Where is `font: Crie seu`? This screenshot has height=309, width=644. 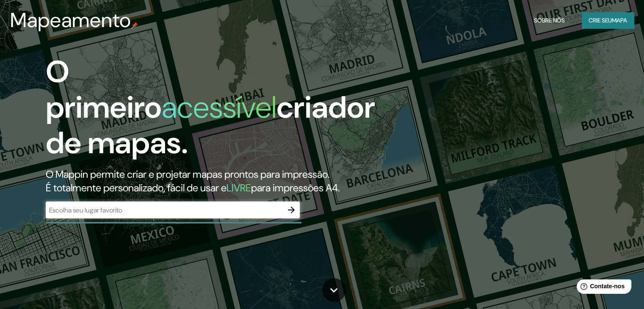 font: Crie seu is located at coordinates (600, 20).